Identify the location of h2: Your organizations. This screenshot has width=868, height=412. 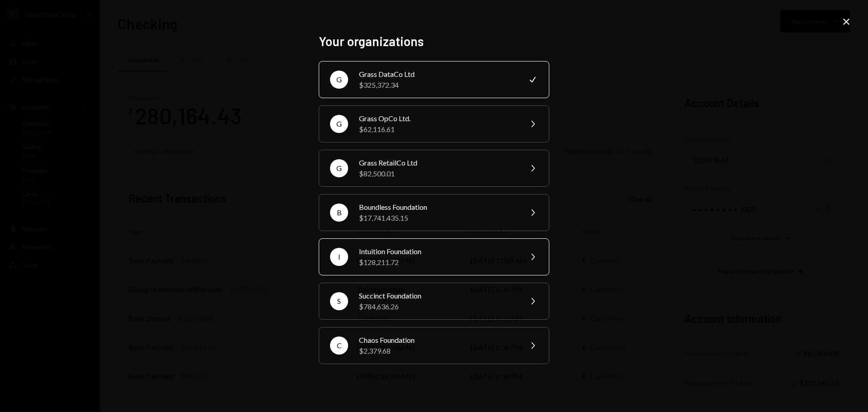
(434, 41).